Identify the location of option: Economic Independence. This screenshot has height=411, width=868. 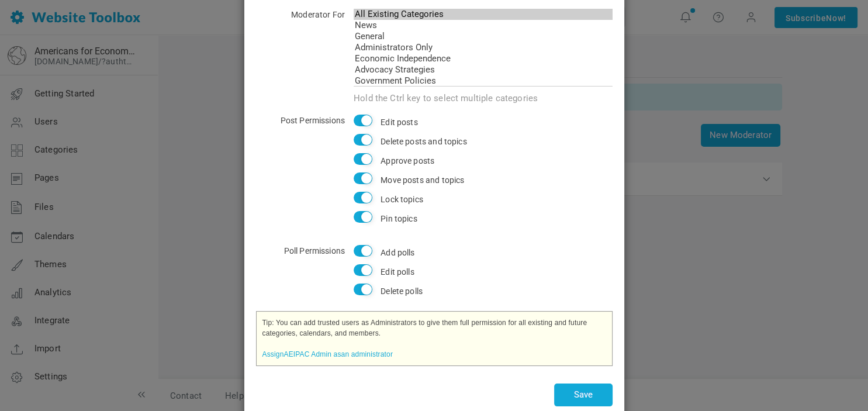
(483, 58).